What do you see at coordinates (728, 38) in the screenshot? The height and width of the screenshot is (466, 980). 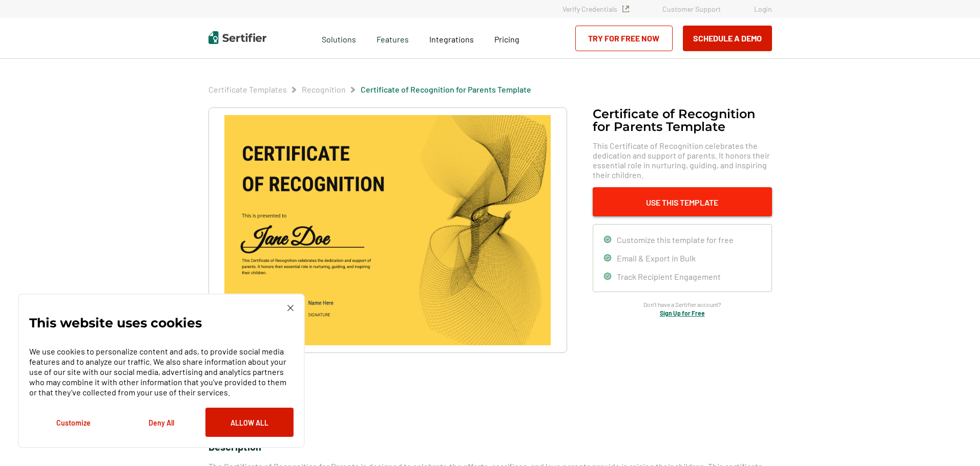 I see `a: Schedule a Demo` at bounding box center [728, 38].